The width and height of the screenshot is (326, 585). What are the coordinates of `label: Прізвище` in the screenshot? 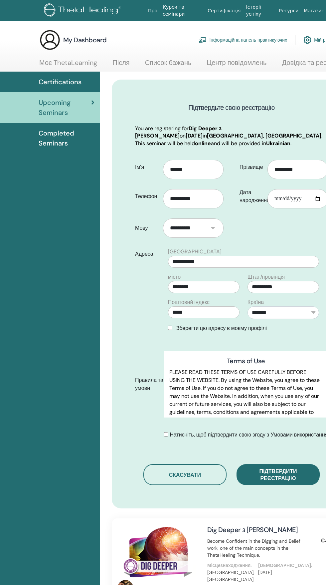 It's located at (251, 167).